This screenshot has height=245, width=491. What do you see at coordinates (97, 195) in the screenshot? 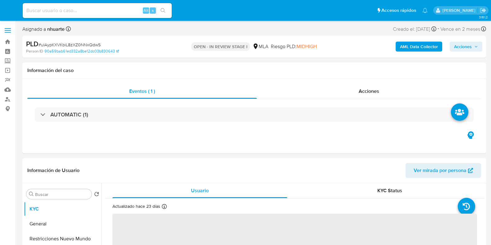
I see `button: Volver al orden por defecto` at bounding box center [97, 195].